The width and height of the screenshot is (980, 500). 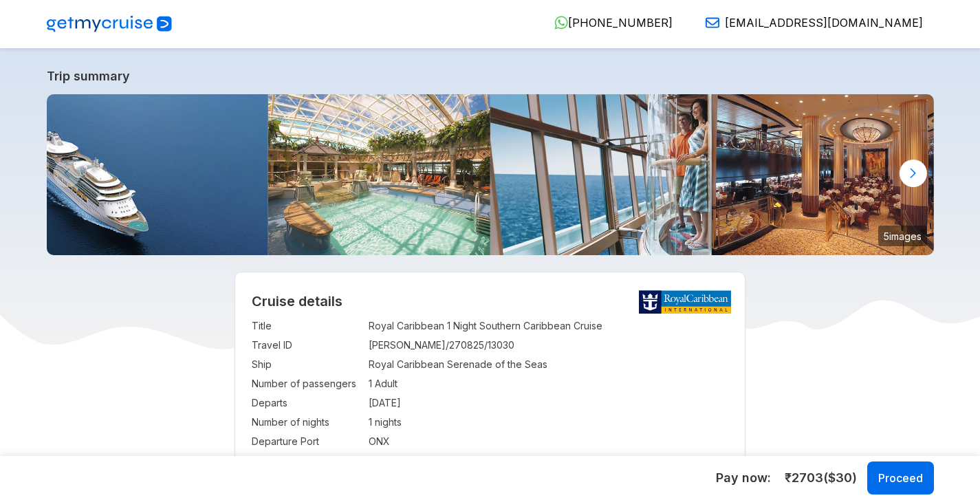 I want to click on img: WhatsApp, so click(x=561, y=23).